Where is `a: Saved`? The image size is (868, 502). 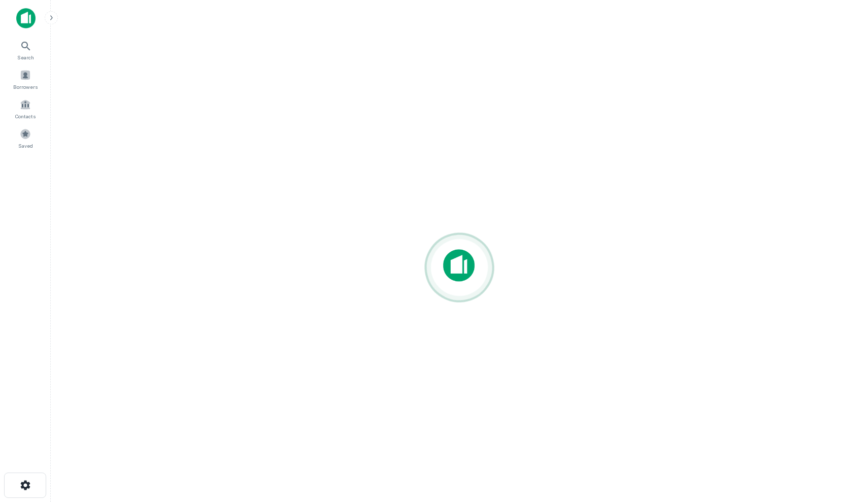
a: Saved is located at coordinates (25, 138).